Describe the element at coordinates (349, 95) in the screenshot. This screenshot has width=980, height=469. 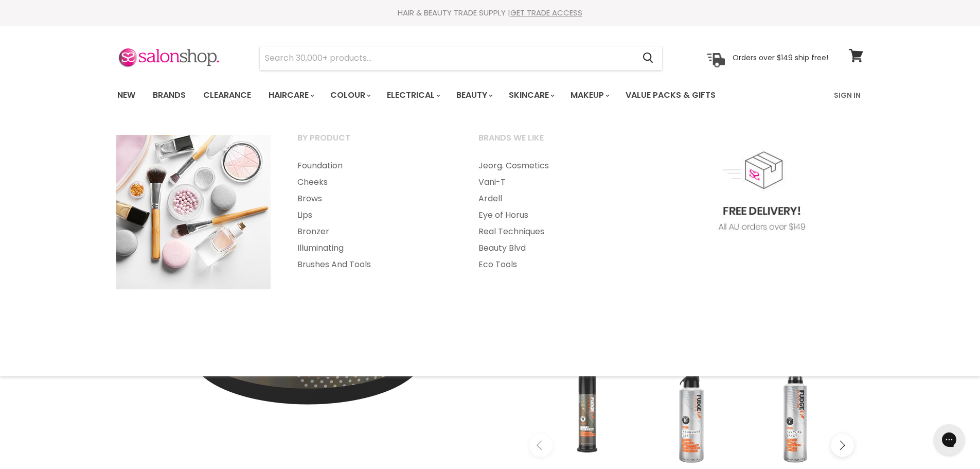
I see `a: Colour` at that location.